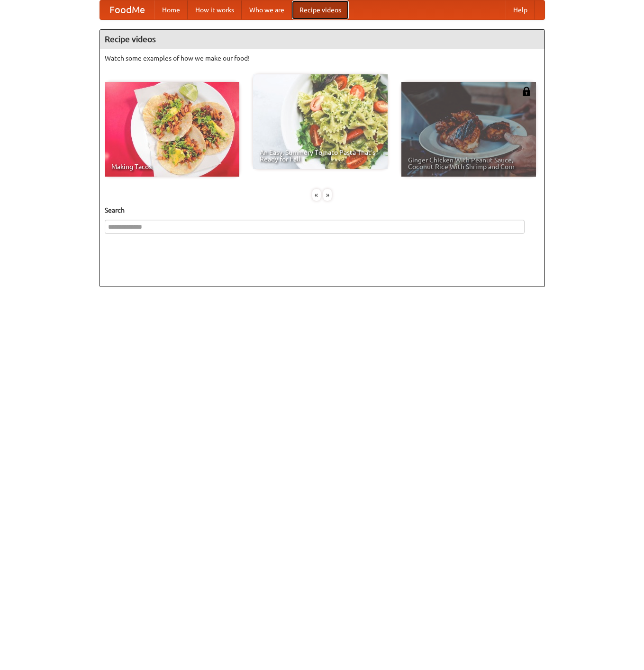 The image size is (644, 670). I want to click on a: Recipe videos, so click(321, 10).